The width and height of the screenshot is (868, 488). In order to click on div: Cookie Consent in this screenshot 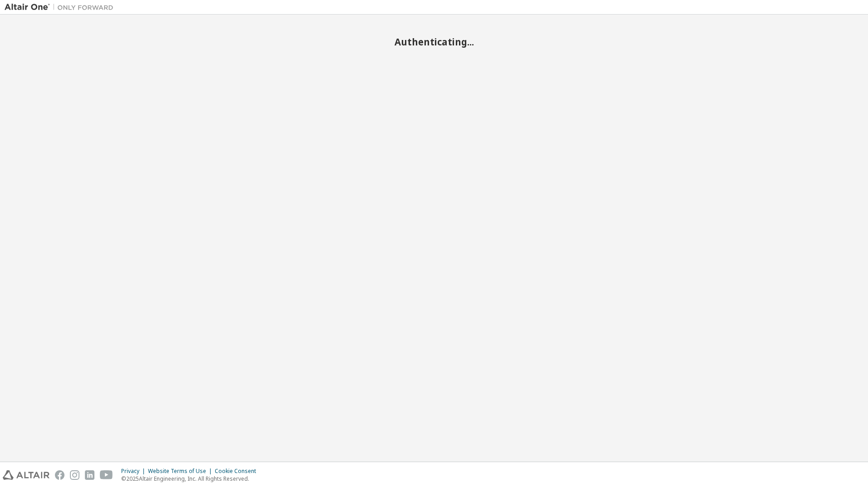, I will do `click(238, 471)`.